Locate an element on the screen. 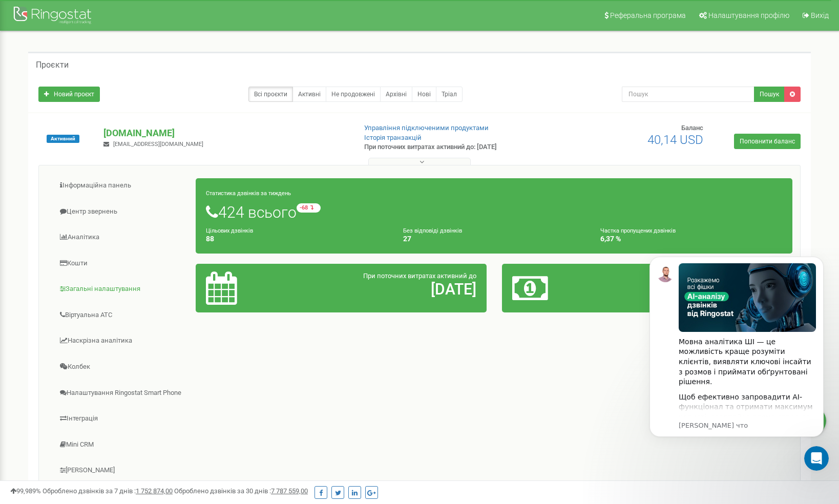 Image resolution: width=839 pixels, height=504 pixels. small: Частка пропущених дзвінків is located at coordinates (638, 231).